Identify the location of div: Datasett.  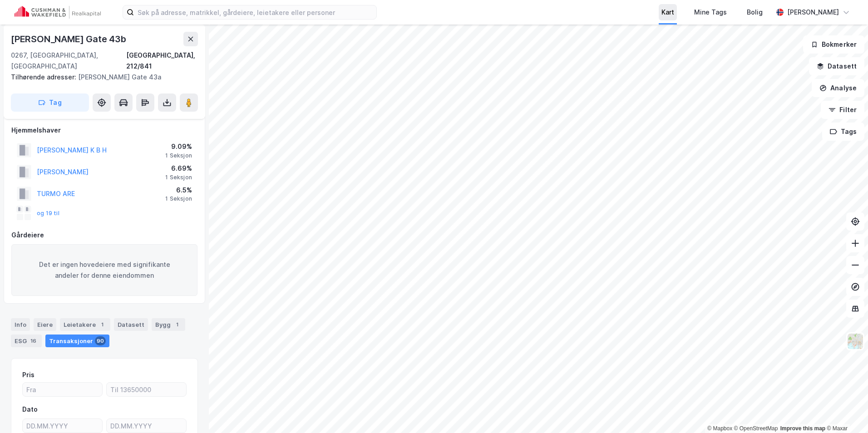
(131, 324).